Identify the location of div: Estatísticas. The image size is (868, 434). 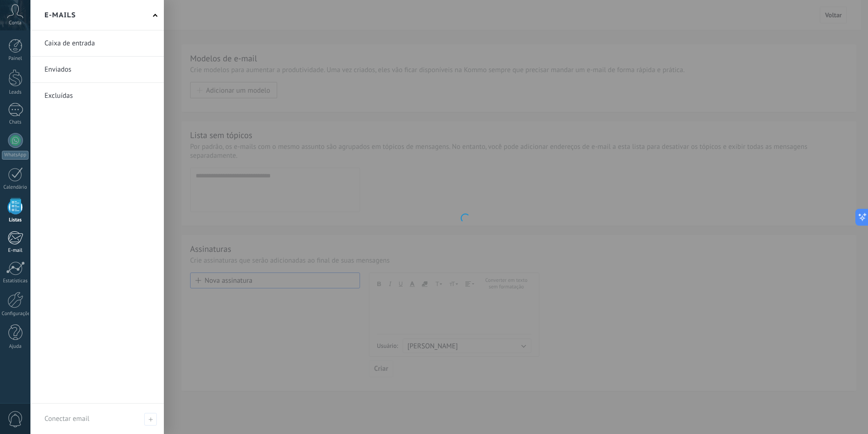
(15, 281).